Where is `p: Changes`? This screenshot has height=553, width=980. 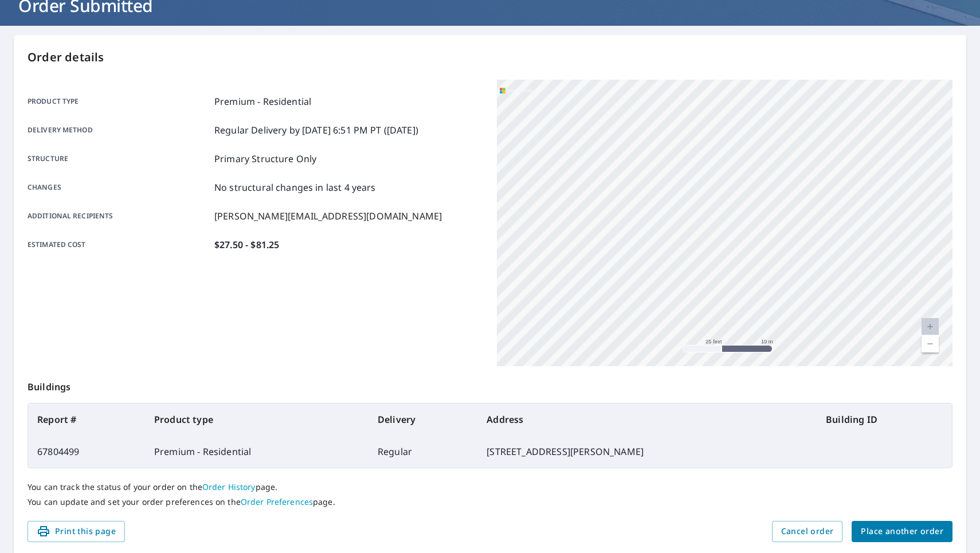 p: Changes is located at coordinates (118, 188).